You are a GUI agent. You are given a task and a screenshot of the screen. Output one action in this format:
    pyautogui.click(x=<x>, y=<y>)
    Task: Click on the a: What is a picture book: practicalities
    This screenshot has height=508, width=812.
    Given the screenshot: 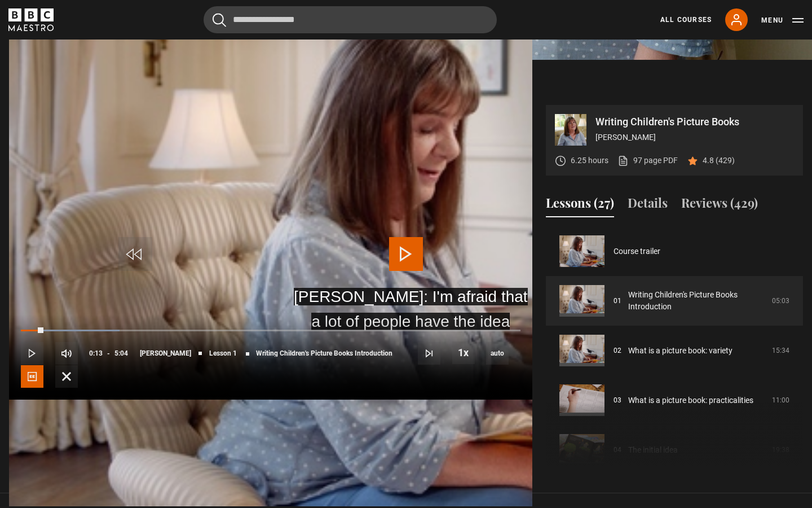 What is the action you would take?
    pyautogui.click(x=691, y=400)
    